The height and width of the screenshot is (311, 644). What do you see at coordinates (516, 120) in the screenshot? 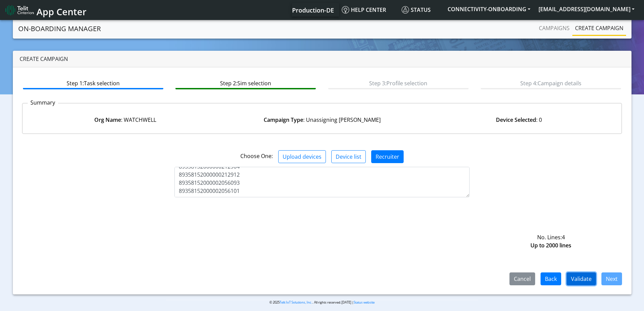
I see `strong: Device Selected` at bounding box center [516, 120].